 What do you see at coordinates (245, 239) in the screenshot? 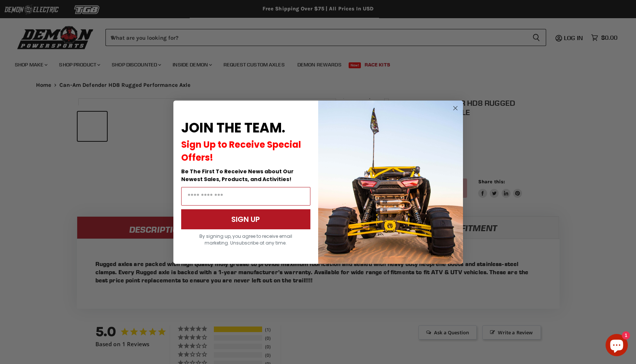
I see `span: By signing up, you agree to receive email marketing. Unsubscribe at any time.` at bounding box center [245, 239].